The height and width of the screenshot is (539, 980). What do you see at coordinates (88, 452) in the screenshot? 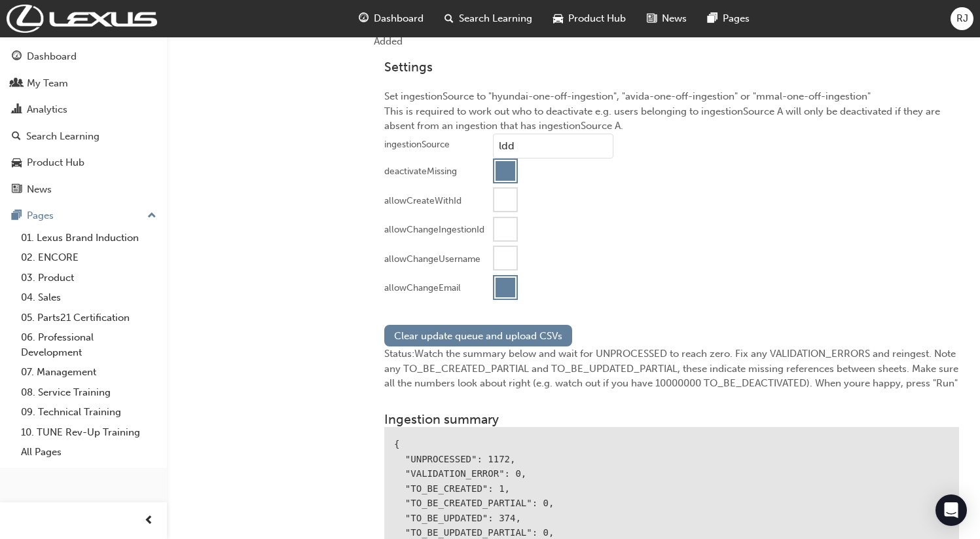
I see `a: All Pages` at bounding box center [88, 452].